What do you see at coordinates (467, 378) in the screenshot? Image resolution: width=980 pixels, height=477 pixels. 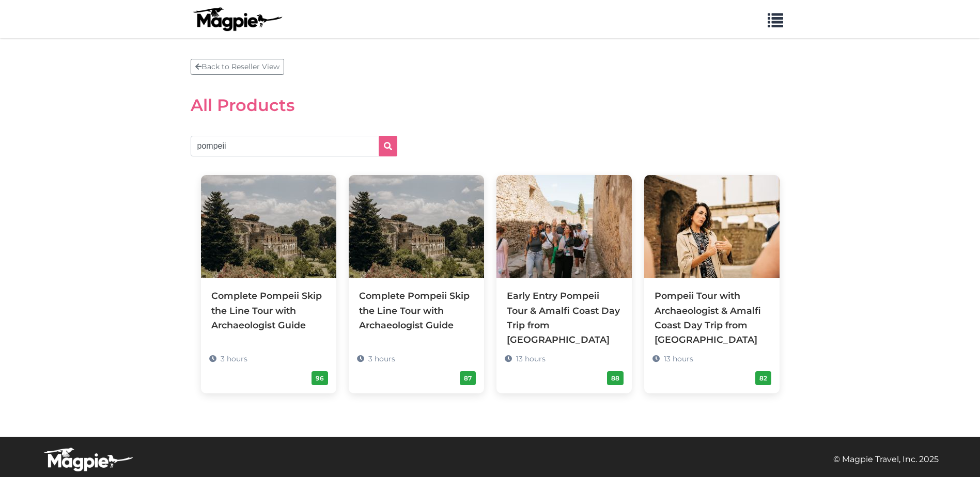 I see `div: 87` at bounding box center [467, 378].